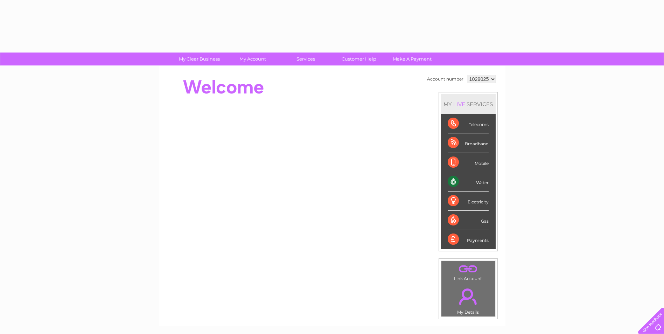 Image resolution: width=664 pixels, height=334 pixels. Describe the element at coordinates (468, 240) in the screenshot. I see `div: Payments` at that location.